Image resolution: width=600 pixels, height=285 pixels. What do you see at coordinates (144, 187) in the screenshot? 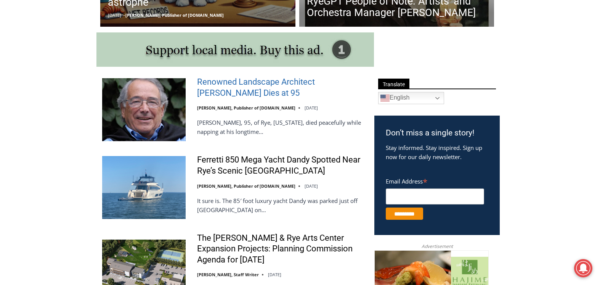
I see `img: Ferretti 850 Mega Yacht Dandy Spotted Near Rye’s Scenic Parsonage Point` at bounding box center [144, 187].